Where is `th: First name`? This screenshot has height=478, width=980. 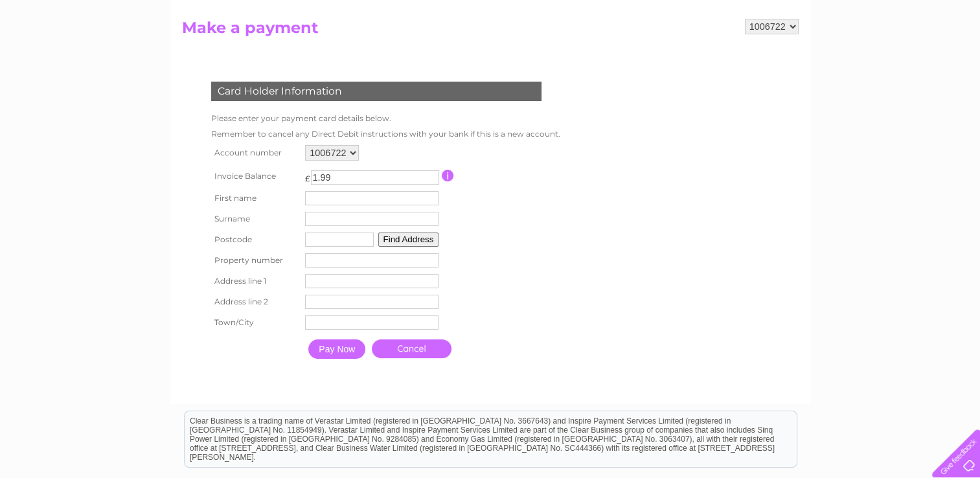 th: First name is located at coordinates (255, 198).